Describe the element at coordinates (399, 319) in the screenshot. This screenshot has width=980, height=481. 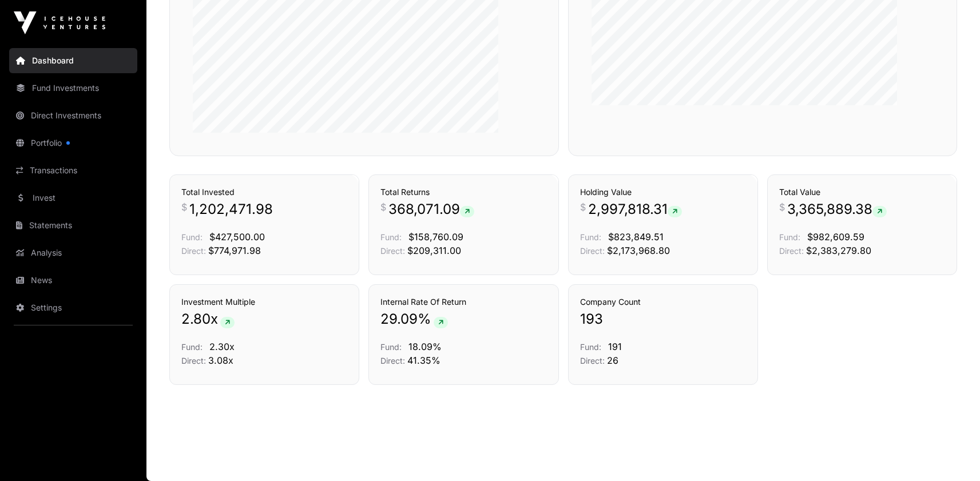
I see `span: 29.09` at that location.